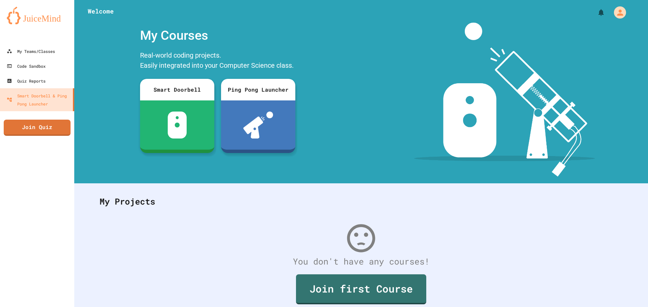  Describe the element at coordinates (218, 35) in the screenshot. I see `div: My Courses` at that location.